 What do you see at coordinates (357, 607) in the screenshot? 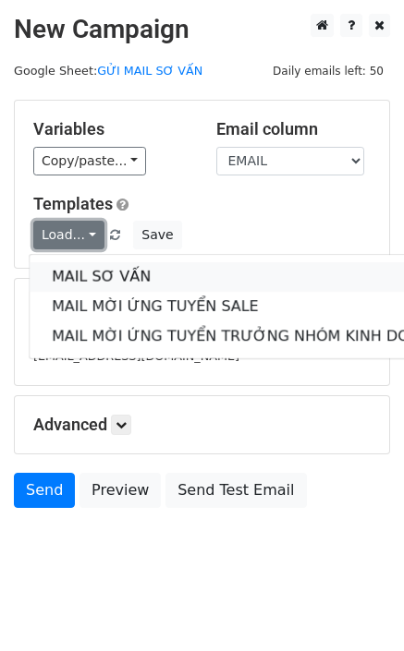
I see `div: Chat Widget` at bounding box center [357, 607].